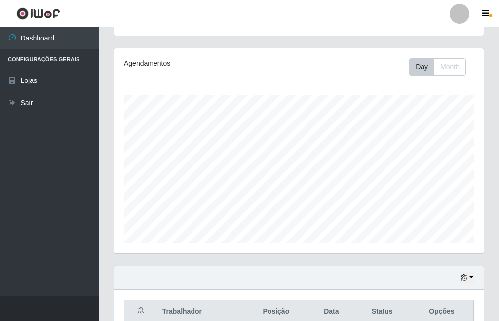 This screenshot has width=499, height=321. What do you see at coordinates (449, 67) in the screenshot?
I see `button: Month` at bounding box center [449, 67].